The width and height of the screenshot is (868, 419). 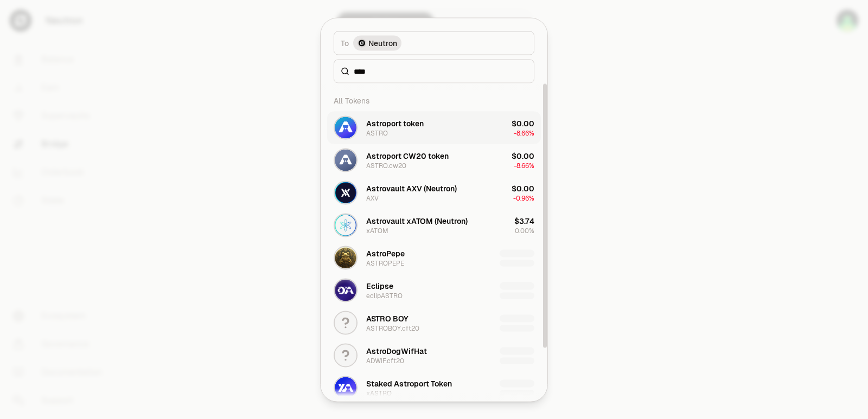 What do you see at coordinates (362, 43) in the screenshot?
I see `img: Neutron Logo` at bounding box center [362, 43].